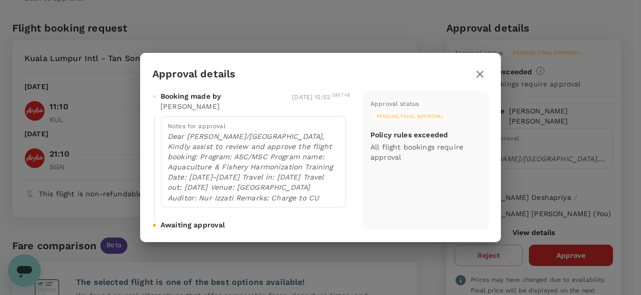 Image resolution: width=641 pixels, height=295 pixels. What do you see at coordinates (425, 152) in the screenshot?
I see `p: All flight bookings require approval` at bounding box center [425, 152].